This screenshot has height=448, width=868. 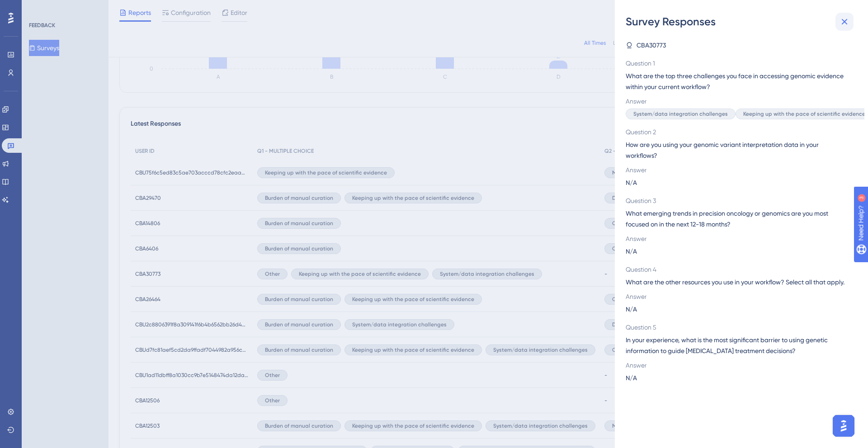 What do you see at coordinates (13, 13) in the screenshot?
I see `button: Open AI Assistant Launcher` at bounding box center [13, 13].